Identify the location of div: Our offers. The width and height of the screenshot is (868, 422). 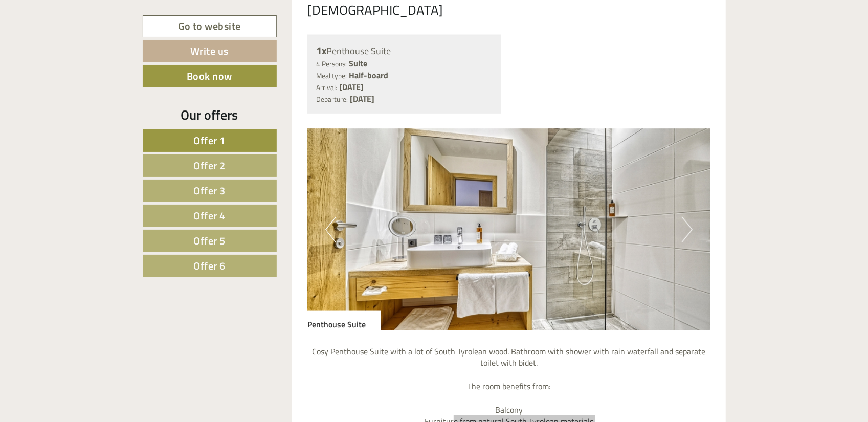
(210, 114).